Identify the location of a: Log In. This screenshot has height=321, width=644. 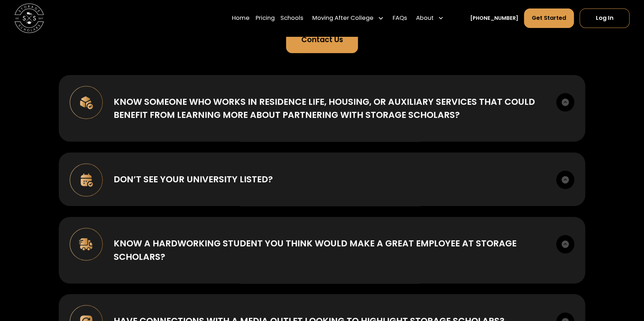
(604, 19).